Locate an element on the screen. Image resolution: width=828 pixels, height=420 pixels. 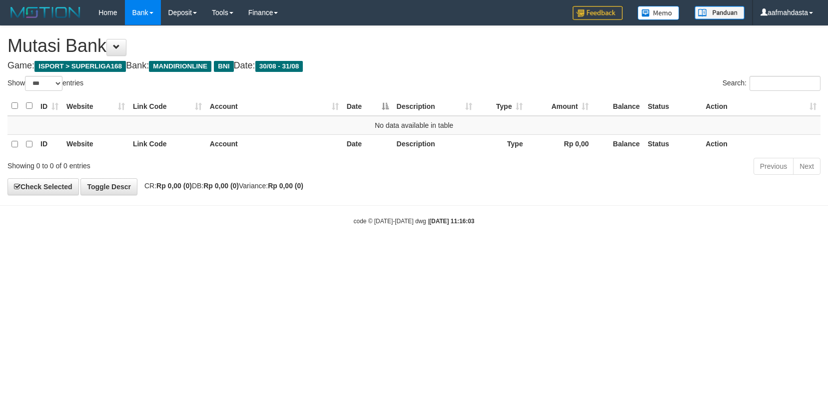
span: ISPORT > SUPERLIGA168 is located at coordinates (80, 66).